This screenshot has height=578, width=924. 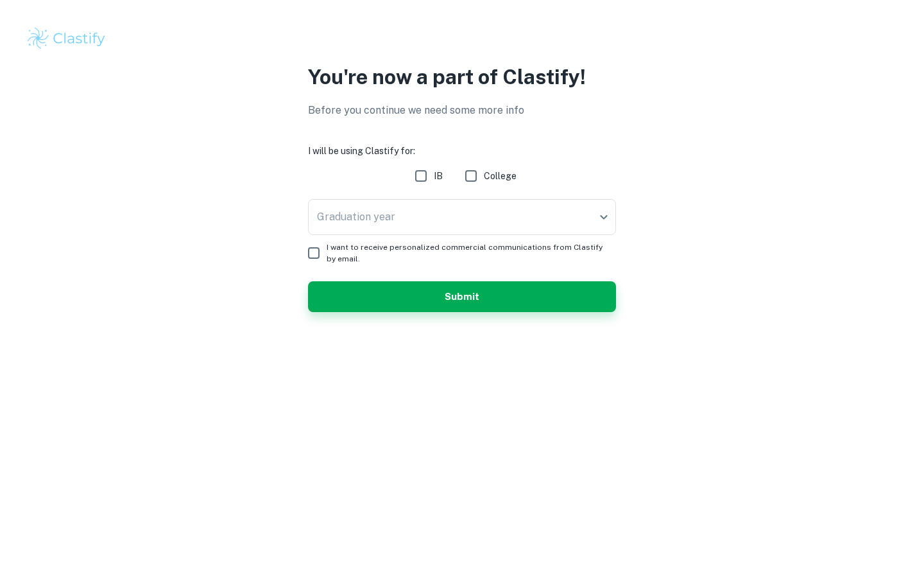 I want to click on img: Clastify logo, so click(x=66, y=38).